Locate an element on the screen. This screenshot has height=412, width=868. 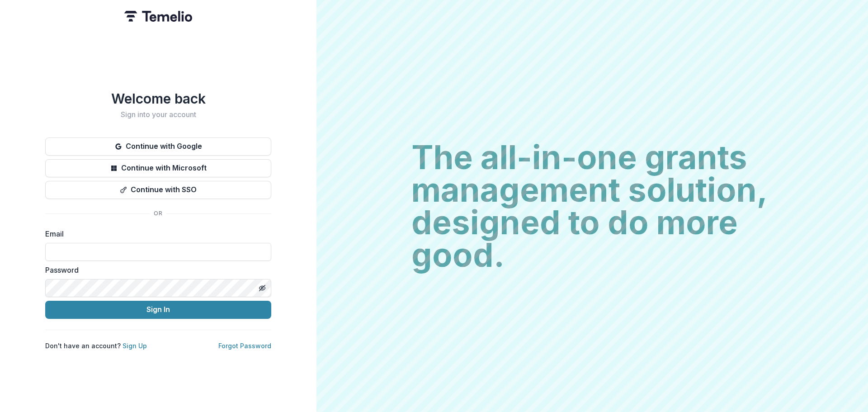
label: Password is located at coordinates (156, 270).